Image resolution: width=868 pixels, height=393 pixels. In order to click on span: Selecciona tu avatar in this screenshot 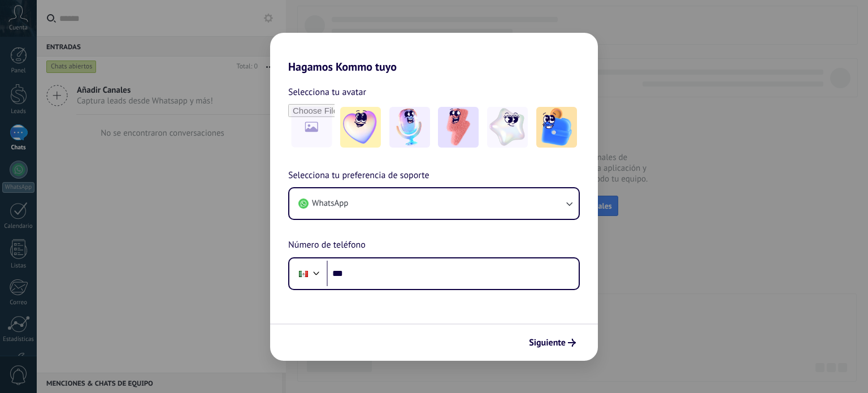, I will do `click(327, 92)`.